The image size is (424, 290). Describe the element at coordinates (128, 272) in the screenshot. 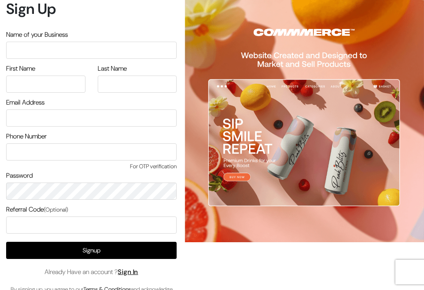

I see `a: Sign In` at that location.